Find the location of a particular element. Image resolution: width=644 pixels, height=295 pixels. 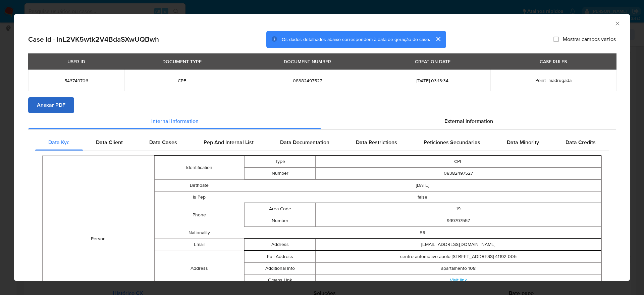

span: Pep And Internal List is located at coordinates (228, 142).